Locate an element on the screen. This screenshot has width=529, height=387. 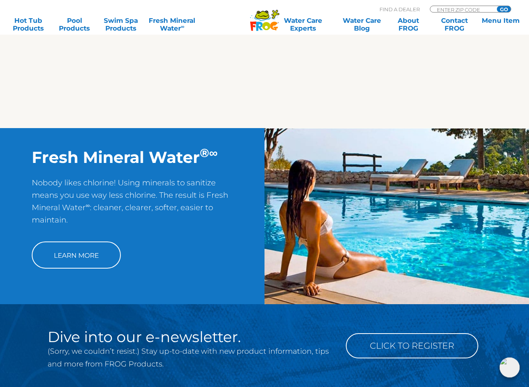
p: (Sorry, we couldn’t resist.) Stay up-to-date with new product information, tips and more from FRO... is located at coordinates (191, 358).